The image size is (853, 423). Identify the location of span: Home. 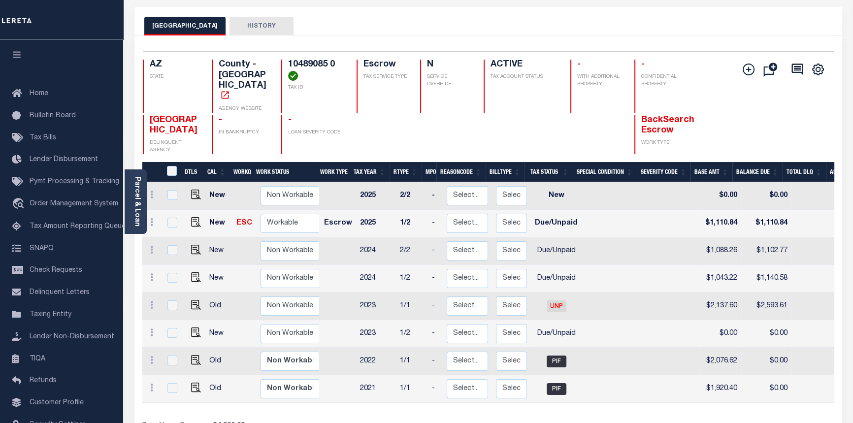
(39, 94).